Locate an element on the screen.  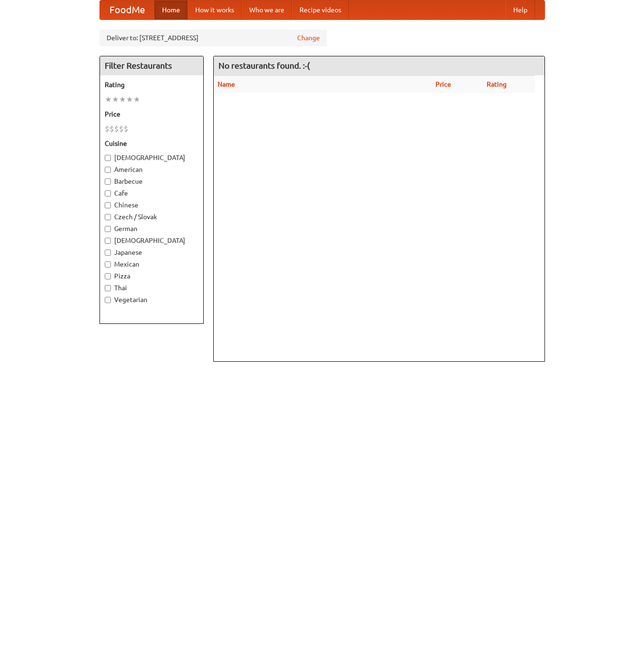
a: Who we are is located at coordinates (267, 10).